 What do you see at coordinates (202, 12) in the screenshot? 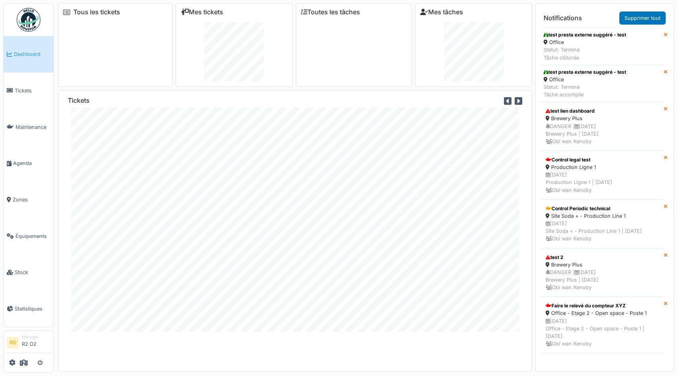
I see `a: Mes tickets` at bounding box center [202, 12].